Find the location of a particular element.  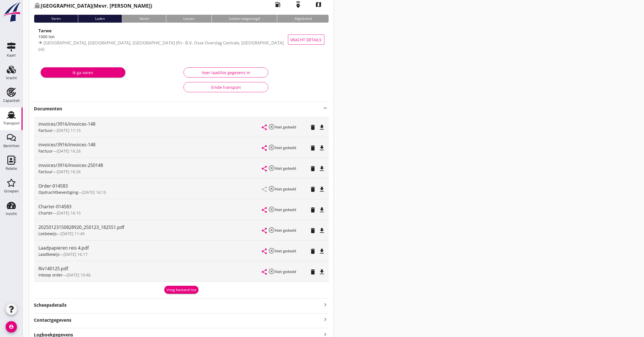

div: Afgeleverd is located at coordinates (303, 19).